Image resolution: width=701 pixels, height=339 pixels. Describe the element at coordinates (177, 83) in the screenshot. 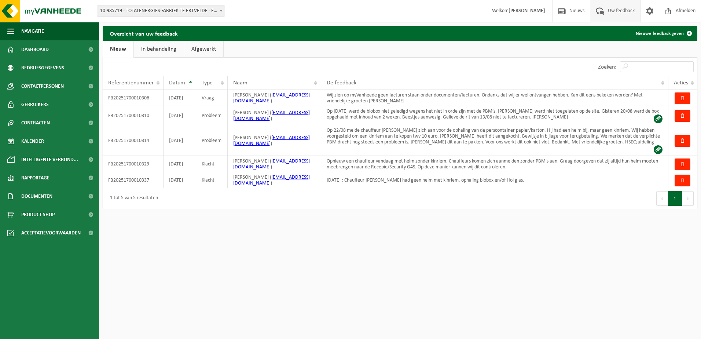

I see `span: Datum` at that location.